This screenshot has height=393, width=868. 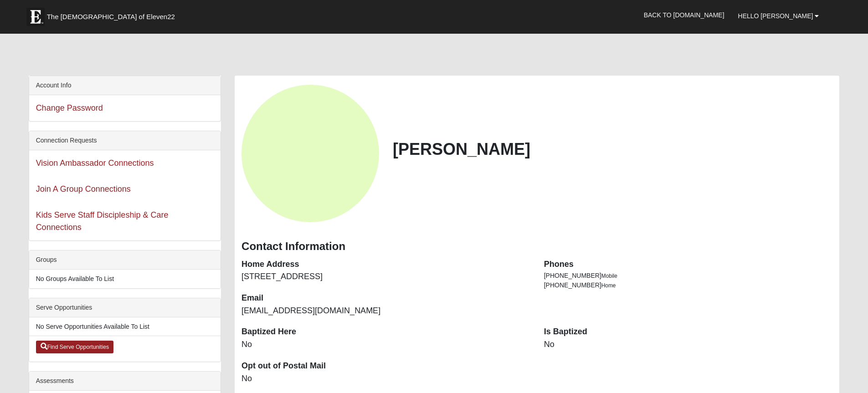 I want to click on a: Vision Ambassador Connections, so click(x=95, y=163).